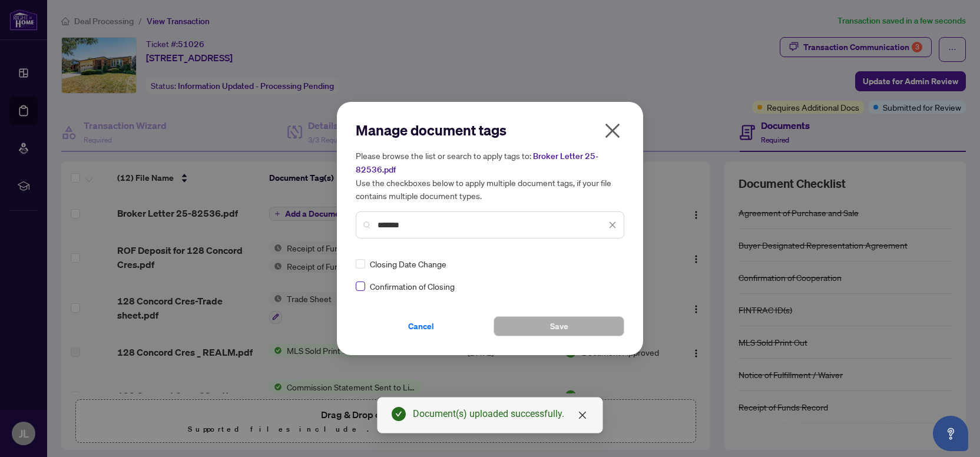 This screenshot has width=980, height=457. What do you see at coordinates (490, 130) in the screenshot?
I see `h2: Manage document tags` at bounding box center [490, 130].